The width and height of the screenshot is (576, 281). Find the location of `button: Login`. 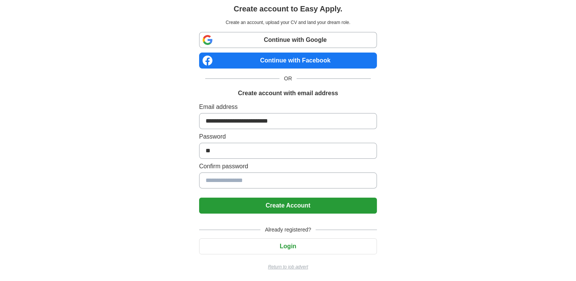

button: Login is located at coordinates (288, 246).